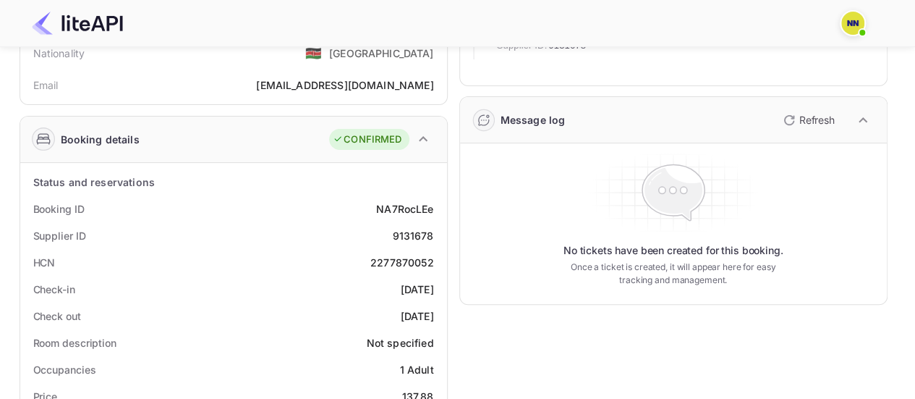 This screenshot has height=399, width=915. What do you see at coordinates (313, 53) in the screenshot?
I see `span: United States` at bounding box center [313, 53].